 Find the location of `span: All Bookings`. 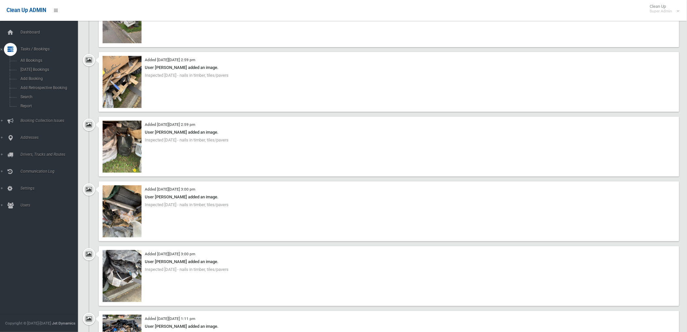

span: All Bookings is located at coordinates (48, 60).